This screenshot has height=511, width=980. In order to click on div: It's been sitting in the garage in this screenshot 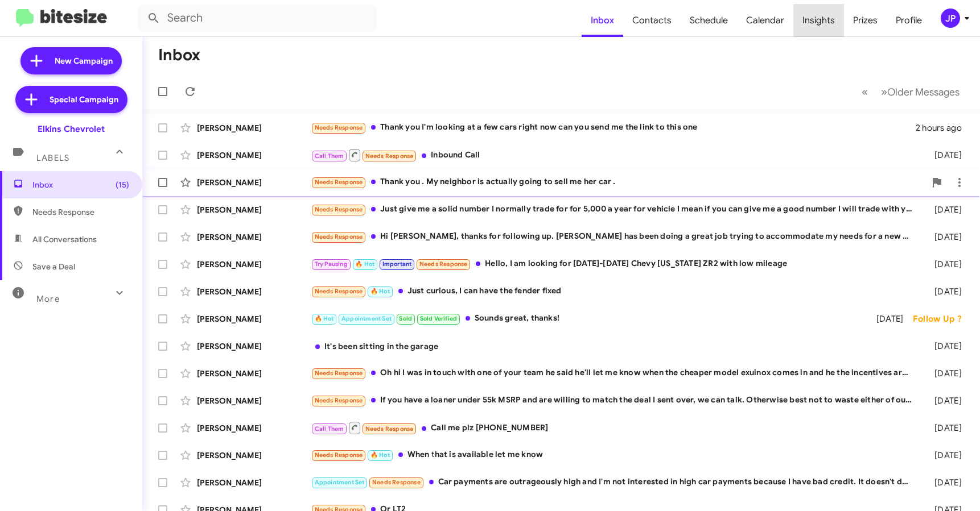, I will do `click(614, 347)`.